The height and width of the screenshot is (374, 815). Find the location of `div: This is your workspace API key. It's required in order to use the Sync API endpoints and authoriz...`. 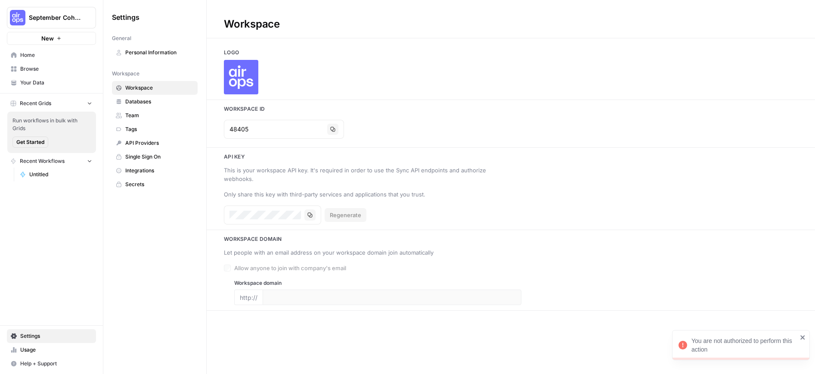

div: This is your workspace API key. It's required in order to use the Sync API endpoints and authoriz... is located at coordinates (367, 174).